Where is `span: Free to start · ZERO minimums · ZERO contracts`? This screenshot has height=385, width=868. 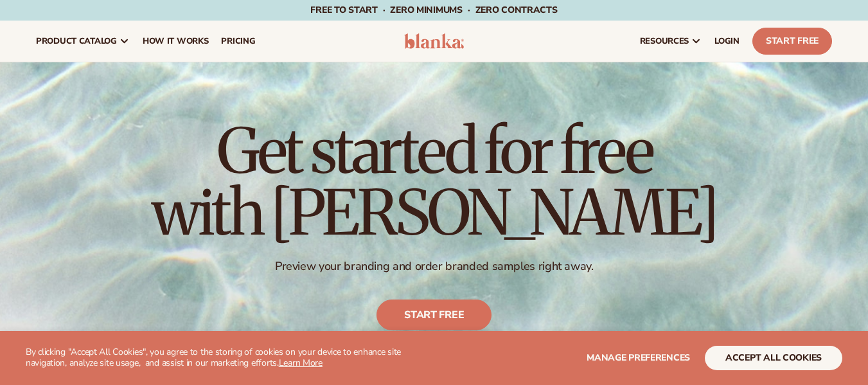 span: Free to start · ZERO minimums · ZERO contracts is located at coordinates (434, 10).